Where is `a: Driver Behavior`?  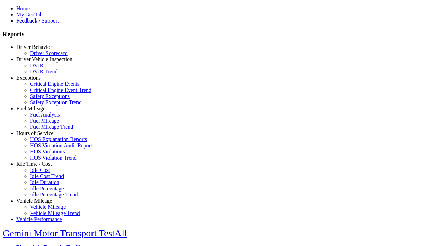 a: Driver Behavior is located at coordinates (34, 47).